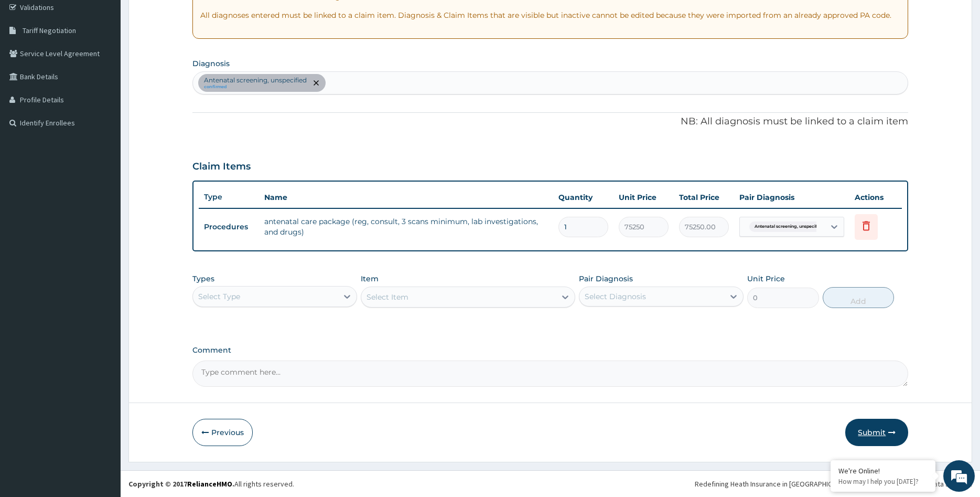 The image size is (980, 497). Describe the element at coordinates (103, 185) in the screenshot. I see `span: We're online!` at that location.